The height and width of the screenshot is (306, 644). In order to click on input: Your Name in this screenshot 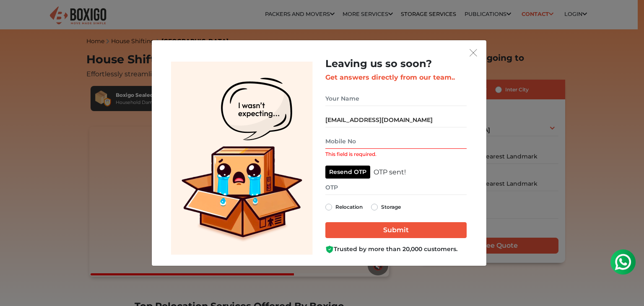, I will do `click(396, 98)`.